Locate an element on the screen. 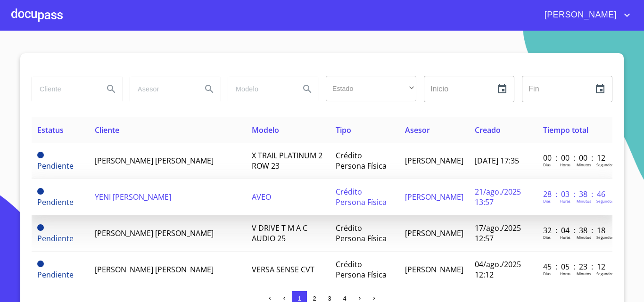 This screenshot has width=644, height=302. p: 28 : 03 : 38 : 46 is located at coordinates (575, 194).